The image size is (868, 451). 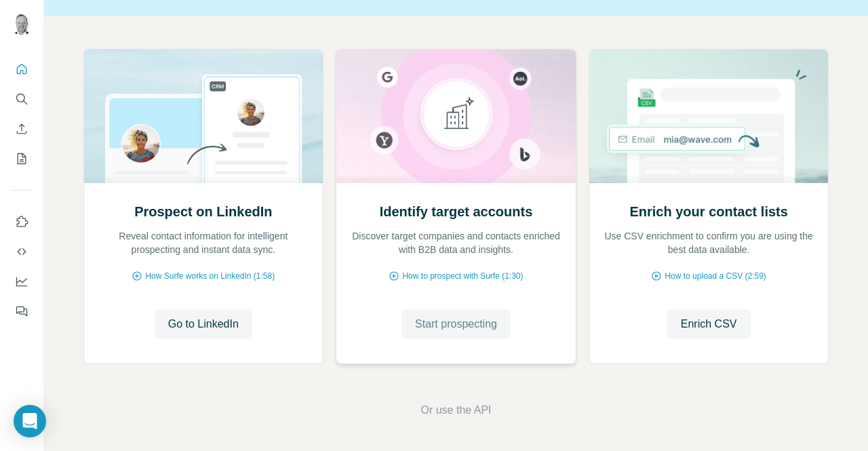 I want to click on p: Reveal contact information for intelligent prospecting and instant data sync., so click(x=203, y=243).